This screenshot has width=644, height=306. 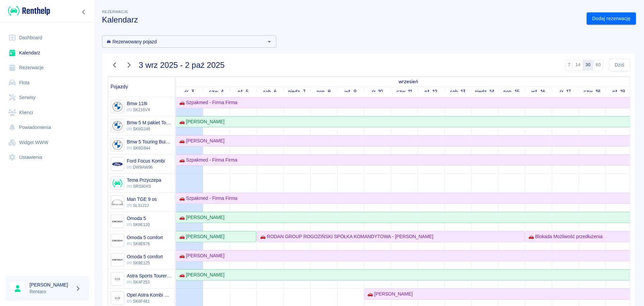 What do you see at coordinates (598, 65) in the screenshot?
I see `button: 60 dni` at bounding box center [598, 65].